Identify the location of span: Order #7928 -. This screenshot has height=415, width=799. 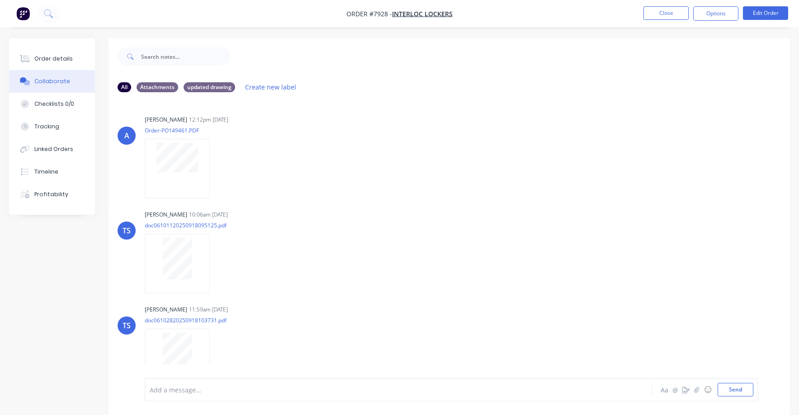
(369, 14).